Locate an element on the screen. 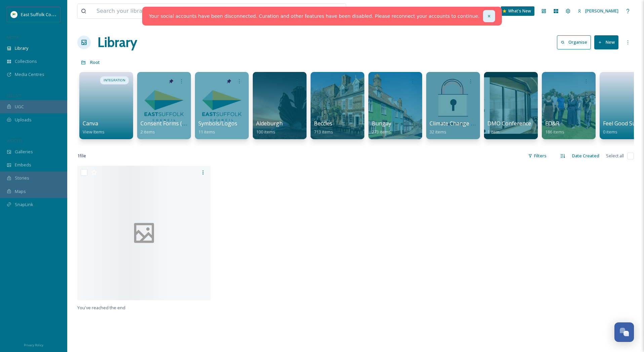  span: Bungay is located at coordinates (381, 123).